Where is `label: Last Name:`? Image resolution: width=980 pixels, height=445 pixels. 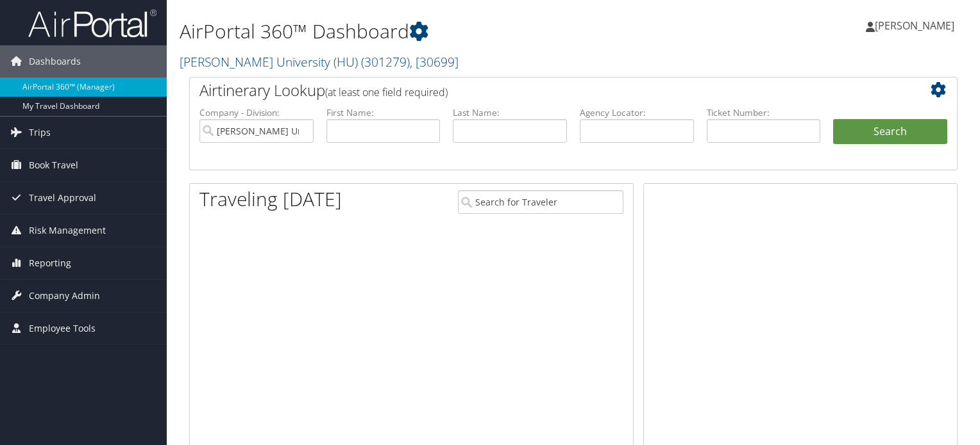
label: Last Name: is located at coordinates (510, 112).